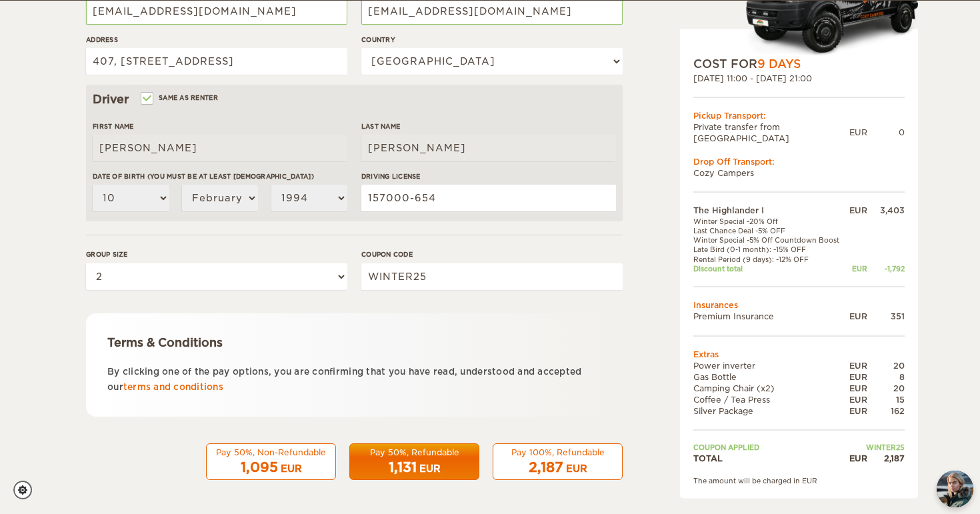  Describe the element at coordinates (354, 343) in the screenshot. I see `div: Terms & Conditions` at that location.